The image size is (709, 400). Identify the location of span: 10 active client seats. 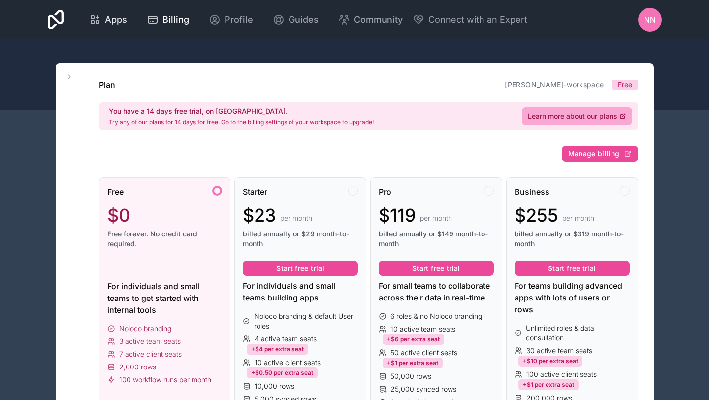
(288, 362).